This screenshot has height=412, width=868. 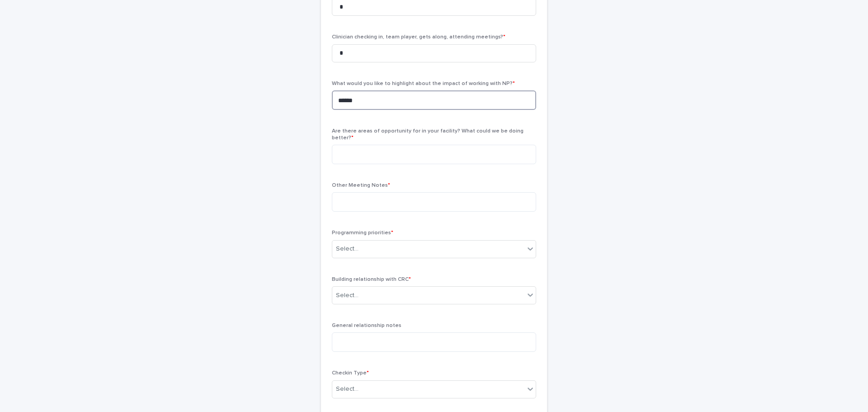 What do you see at coordinates (367, 326) in the screenshot?
I see `span: General relationship notes` at bounding box center [367, 326].